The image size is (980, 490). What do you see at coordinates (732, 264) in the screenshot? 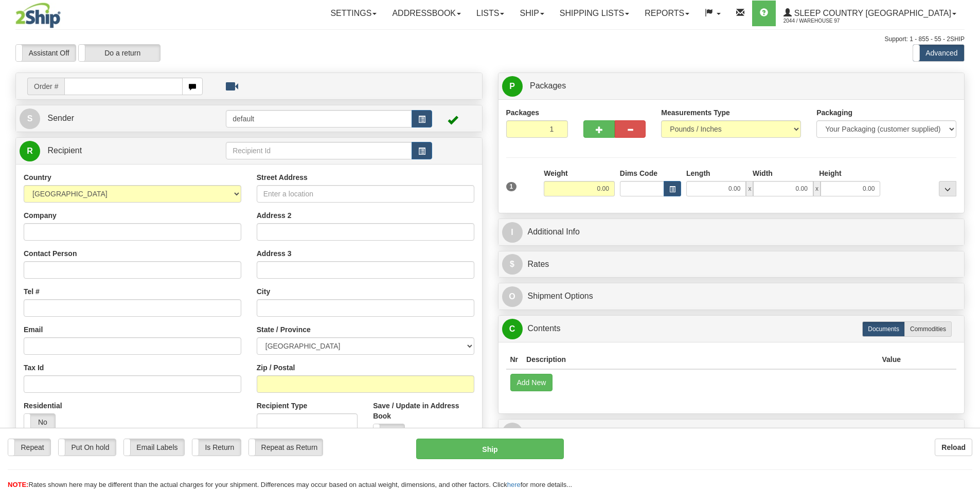
I see `a: $Rates` at bounding box center [732, 264].